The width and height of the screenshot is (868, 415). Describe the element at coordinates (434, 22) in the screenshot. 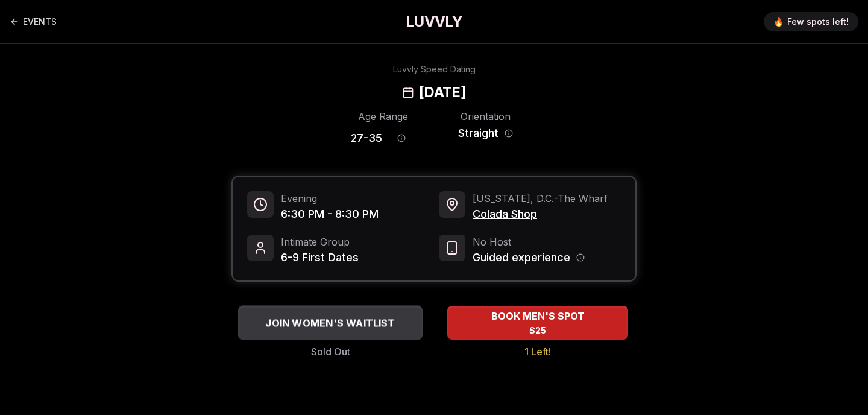

I see `h1: LUVVLY` at that location.